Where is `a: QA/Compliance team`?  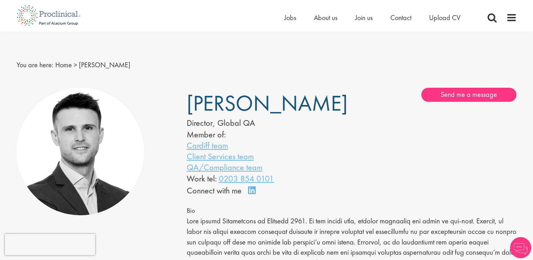 a: QA/Compliance team is located at coordinates (224, 167).